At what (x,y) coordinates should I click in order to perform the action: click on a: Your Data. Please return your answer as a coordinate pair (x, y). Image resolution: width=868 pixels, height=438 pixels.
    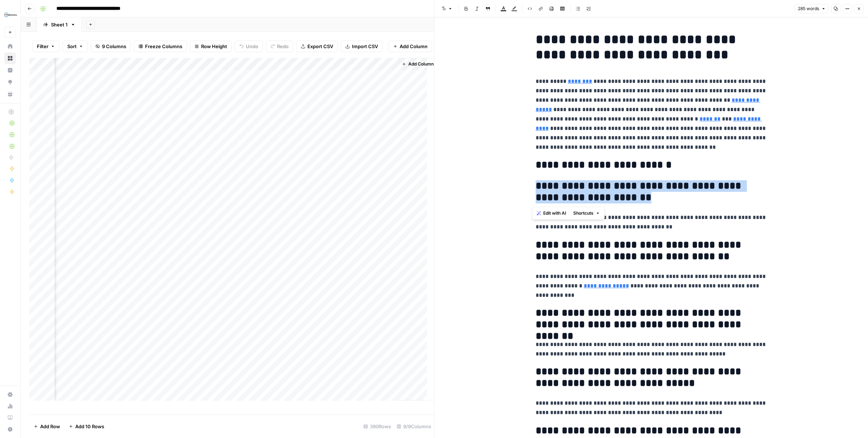
    Looking at the image, I should click on (10, 94).